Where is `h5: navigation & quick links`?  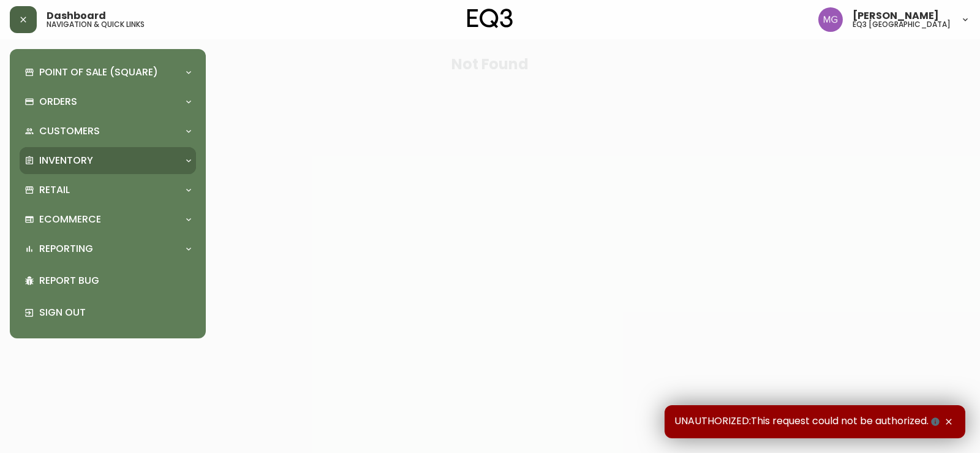
h5: navigation & quick links is located at coordinates (95, 25).